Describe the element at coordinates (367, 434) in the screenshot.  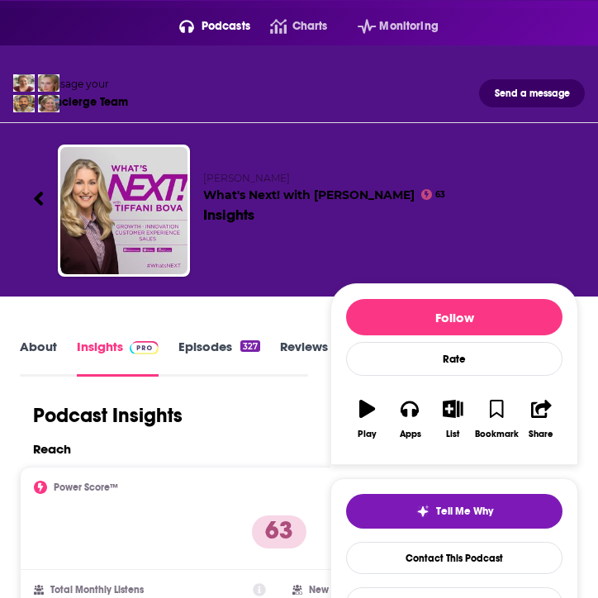
I see `div: Play` at that location.